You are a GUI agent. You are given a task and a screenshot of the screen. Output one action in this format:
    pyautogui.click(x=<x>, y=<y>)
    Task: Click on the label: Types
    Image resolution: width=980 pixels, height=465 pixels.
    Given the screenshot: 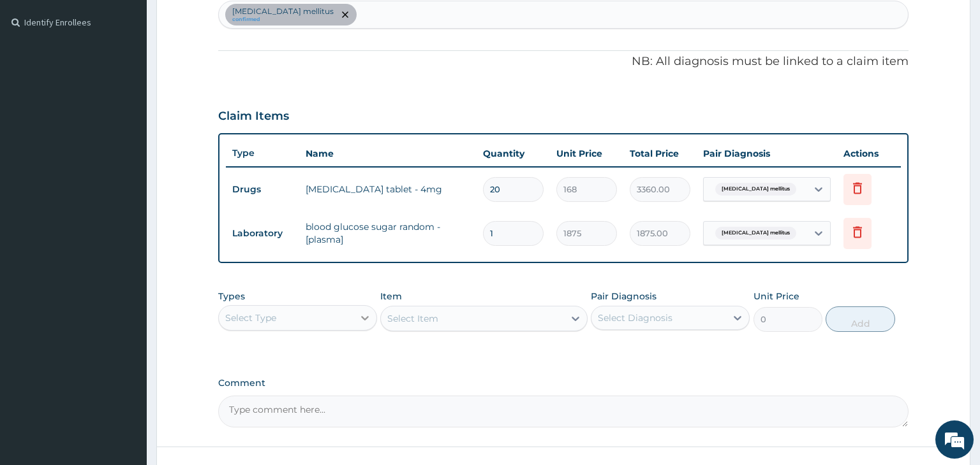 What is the action you would take?
    pyautogui.click(x=231, y=296)
    